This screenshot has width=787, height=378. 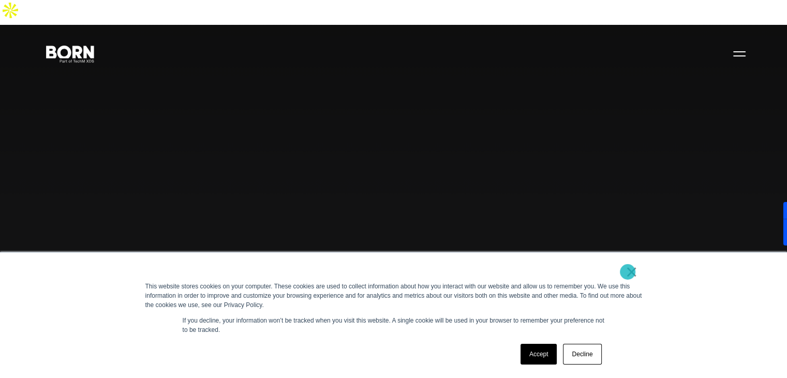 What do you see at coordinates (539, 354) in the screenshot?
I see `a: Accept` at bounding box center [539, 354].